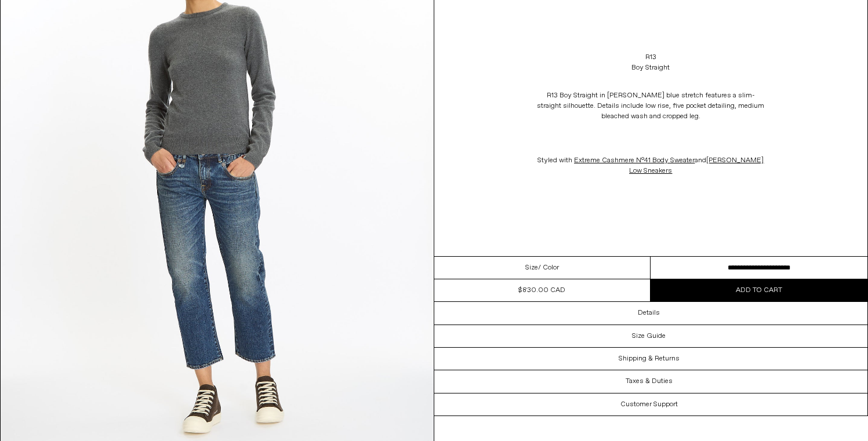 The image size is (868, 441). Describe the element at coordinates (649, 313) in the screenshot. I see `h3: Details` at that location.